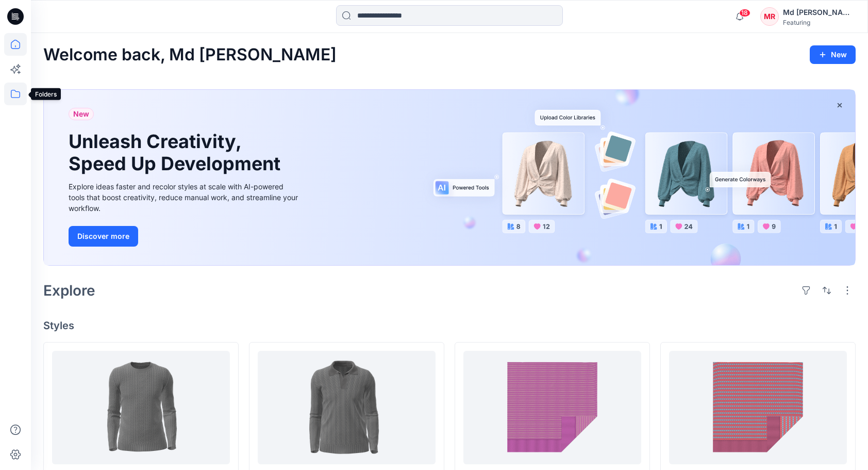 This screenshot has width=868, height=470. What do you see at coordinates (177, 153) in the screenshot?
I see `h1: Unleash Creativity, Speed Up Development` at bounding box center [177, 153].